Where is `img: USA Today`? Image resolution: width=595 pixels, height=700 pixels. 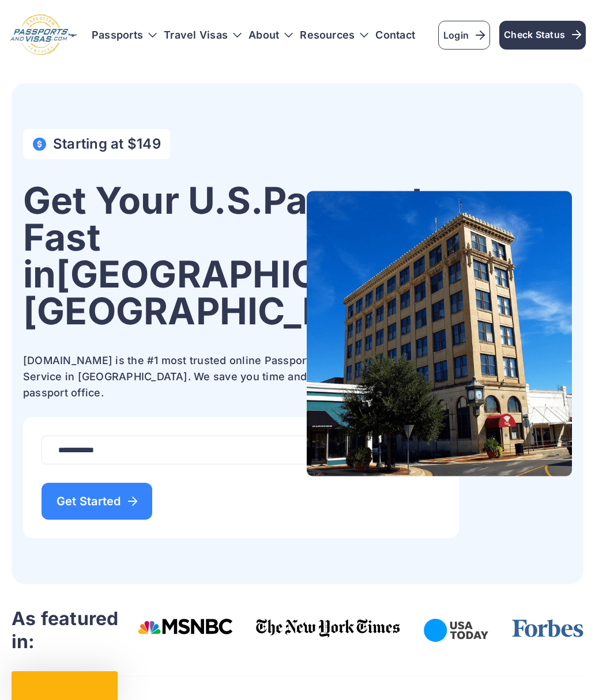
img: USA Today is located at coordinates (456, 631).